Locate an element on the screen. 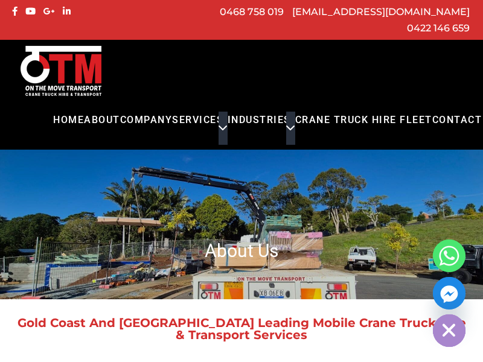 The height and width of the screenshot is (362, 483). a: About is located at coordinates (102, 128).